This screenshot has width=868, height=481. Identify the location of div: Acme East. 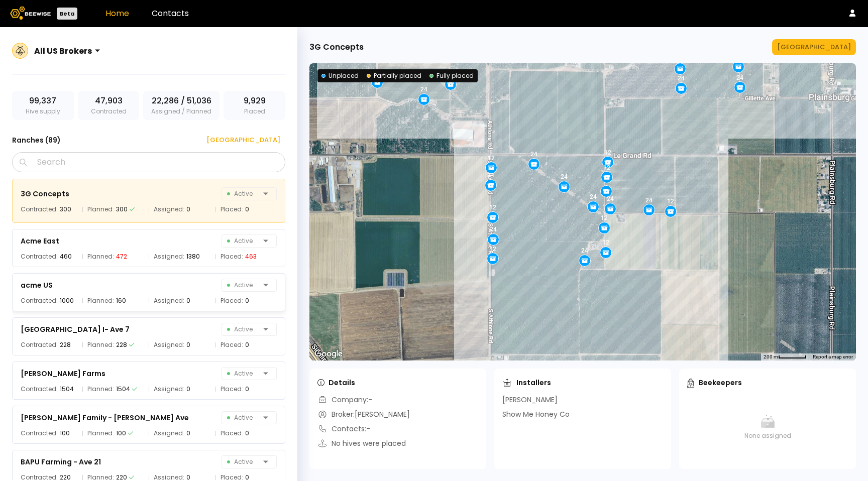
(40, 241).